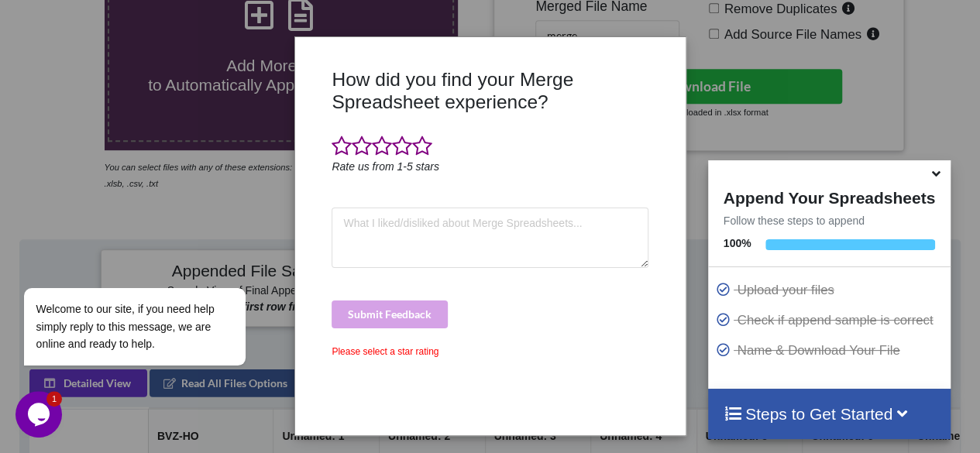  What do you see at coordinates (829, 221) in the screenshot?
I see `p: Follow these steps to append` at bounding box center [829, 221].